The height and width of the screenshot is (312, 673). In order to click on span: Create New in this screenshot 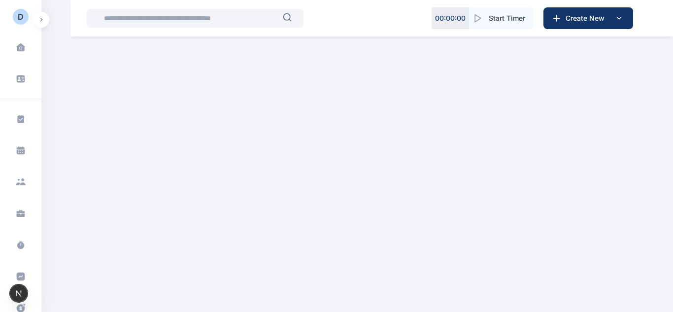, I will do `click(587, 18)`.